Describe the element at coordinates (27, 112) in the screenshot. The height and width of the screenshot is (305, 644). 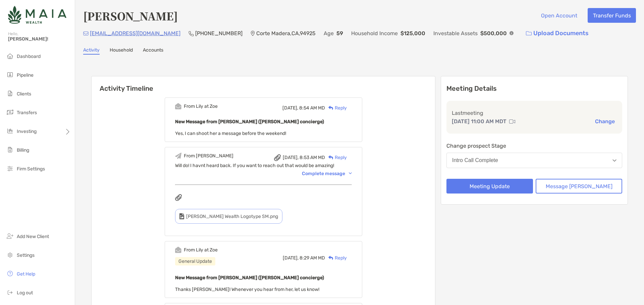
I see `span: Transfers` at that location.